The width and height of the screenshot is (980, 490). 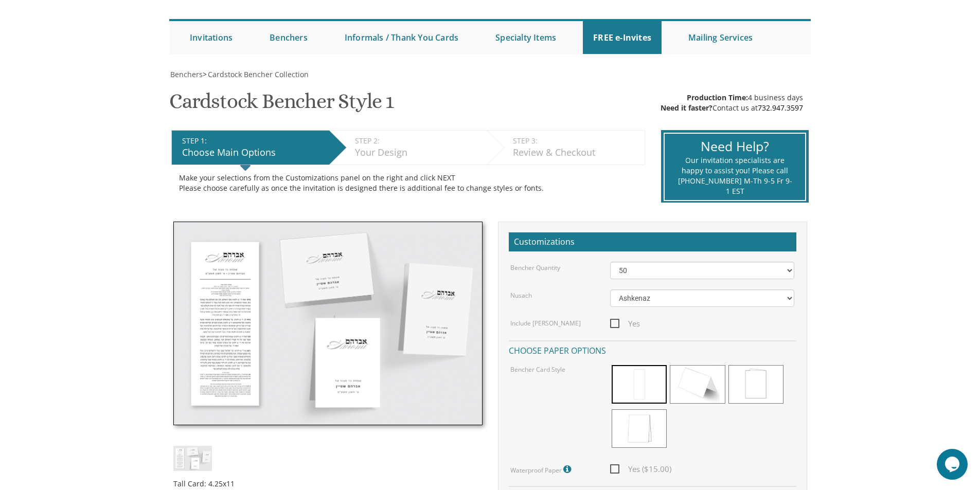 What do you see at coordinates (734, 147) in the screenshot?
I see `div: Need Help?` at bounding box center [734, 147].